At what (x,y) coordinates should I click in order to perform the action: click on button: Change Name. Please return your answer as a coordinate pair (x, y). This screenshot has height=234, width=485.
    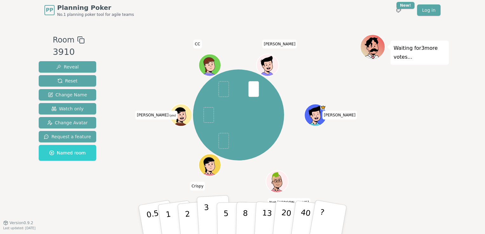
    Looking at the image, I should click on (67, 95).